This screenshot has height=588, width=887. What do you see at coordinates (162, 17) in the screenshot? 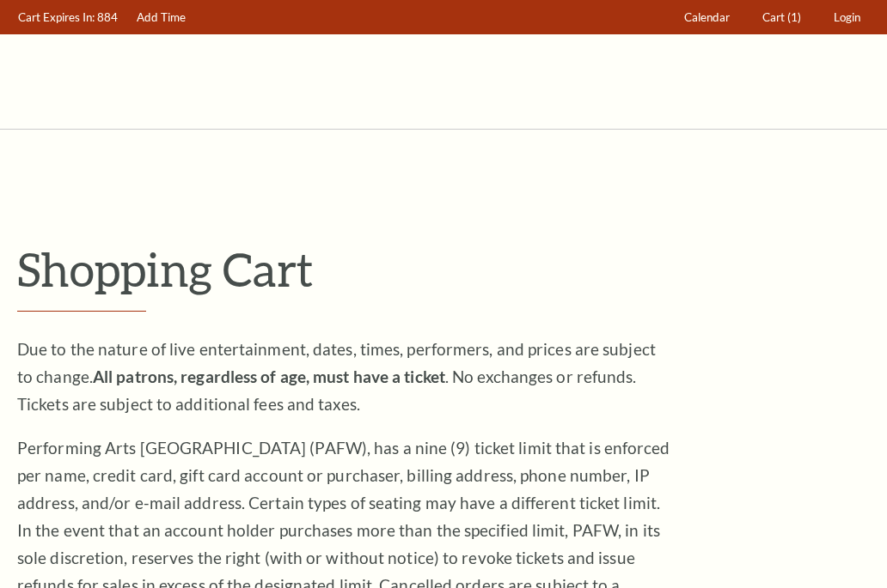
I see `a: Add Time` at bounding box center [162, 17].